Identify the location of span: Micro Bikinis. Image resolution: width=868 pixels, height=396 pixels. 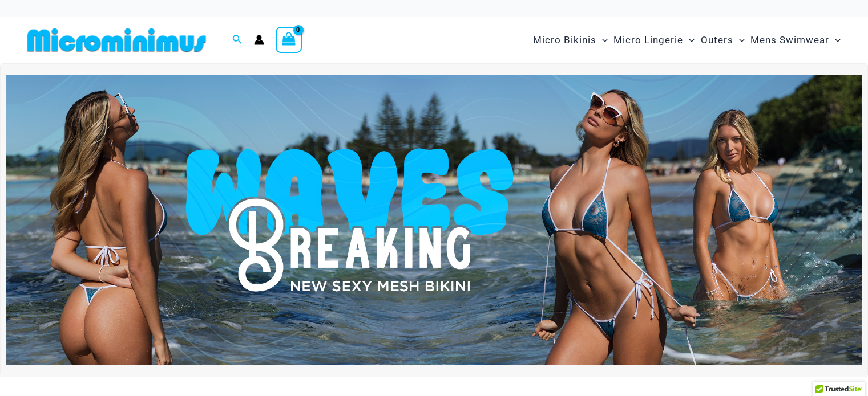
(564, 40).